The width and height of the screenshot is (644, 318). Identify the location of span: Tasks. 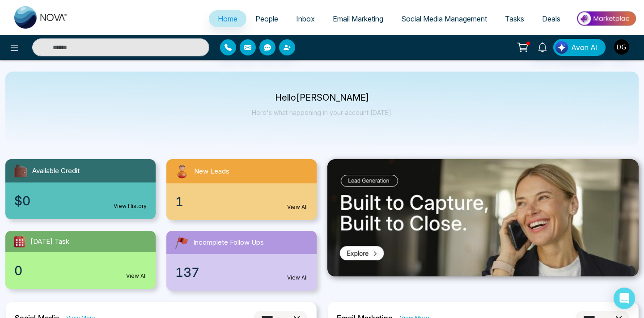
(514, 19).